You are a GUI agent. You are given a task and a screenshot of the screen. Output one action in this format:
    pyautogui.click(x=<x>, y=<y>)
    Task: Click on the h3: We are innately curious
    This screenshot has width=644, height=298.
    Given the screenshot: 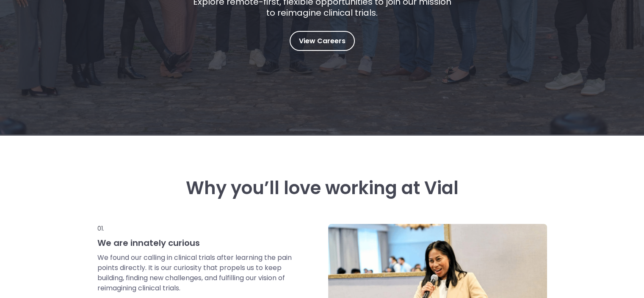 What is the action you would take?
    pyautogui.click(x=195, y=243)
    